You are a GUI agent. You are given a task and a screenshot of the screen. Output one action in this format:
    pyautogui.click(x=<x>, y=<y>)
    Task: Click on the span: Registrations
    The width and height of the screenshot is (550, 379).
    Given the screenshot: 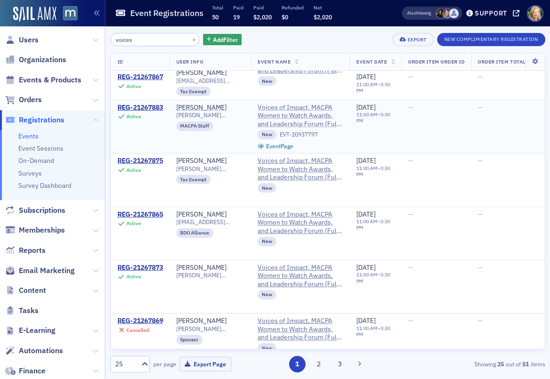 What is the action you would take?
    pyautogui.click(x=41, y=120)
    